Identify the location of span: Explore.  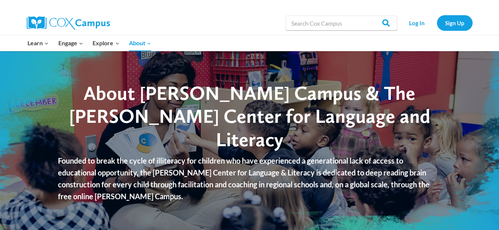
(106, 43).